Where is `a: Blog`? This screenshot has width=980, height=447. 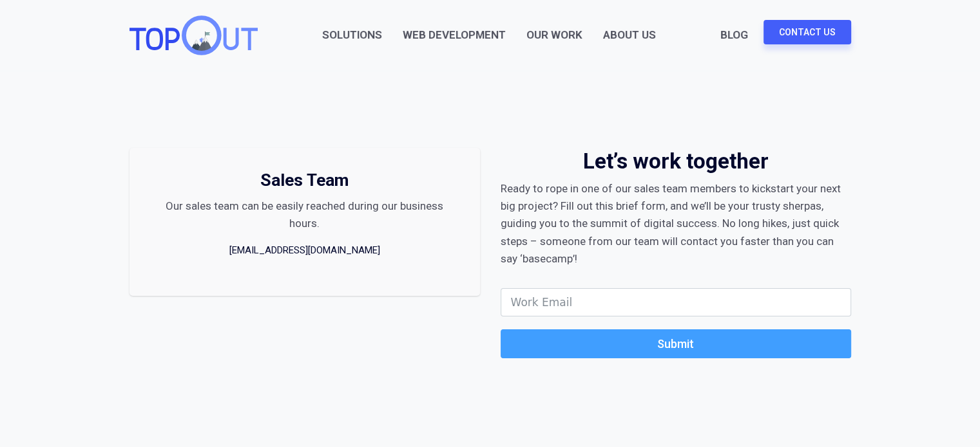
a: Blog is located at coordinates (734, 35).